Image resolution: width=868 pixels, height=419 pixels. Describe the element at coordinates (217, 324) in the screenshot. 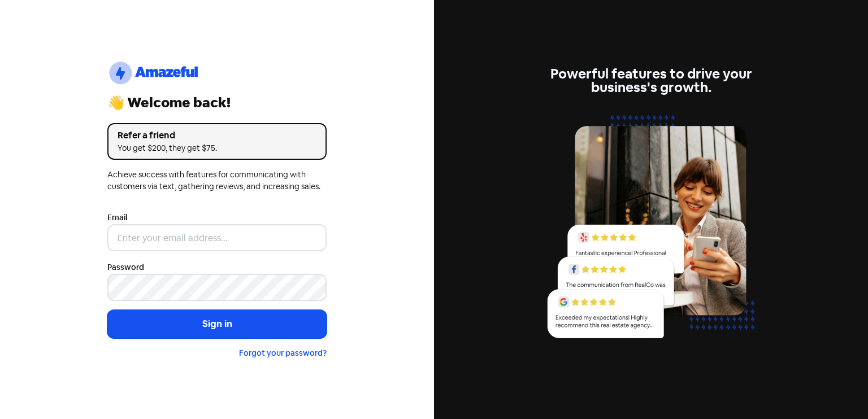

I see `button: Sign in` at that location.